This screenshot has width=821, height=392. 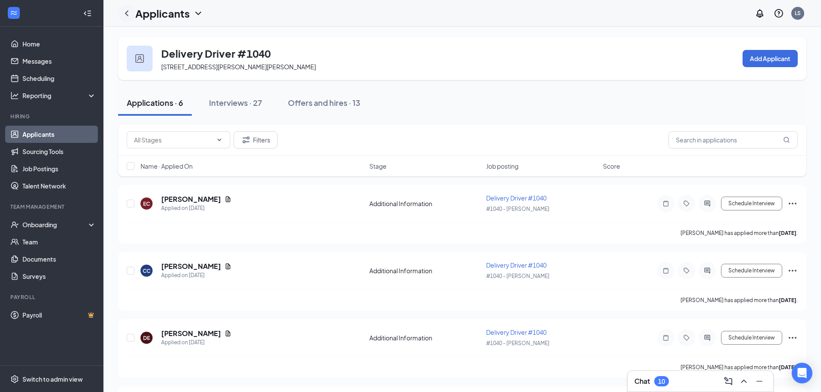 What do you see at coordinates (611, 166) in the screenshot?
I see `span: Score` at bounding box center [611, 166].